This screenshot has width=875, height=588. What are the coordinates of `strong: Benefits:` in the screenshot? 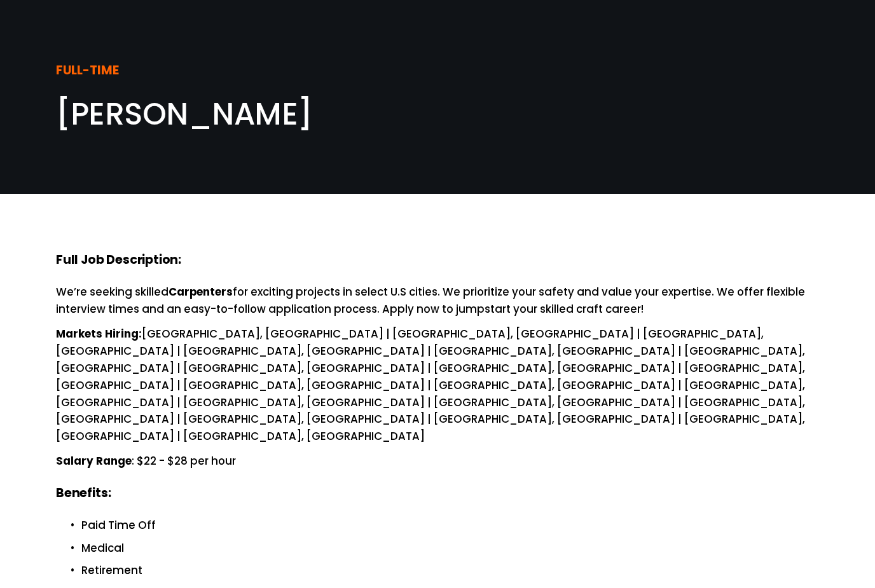 It's located at (83, 492).